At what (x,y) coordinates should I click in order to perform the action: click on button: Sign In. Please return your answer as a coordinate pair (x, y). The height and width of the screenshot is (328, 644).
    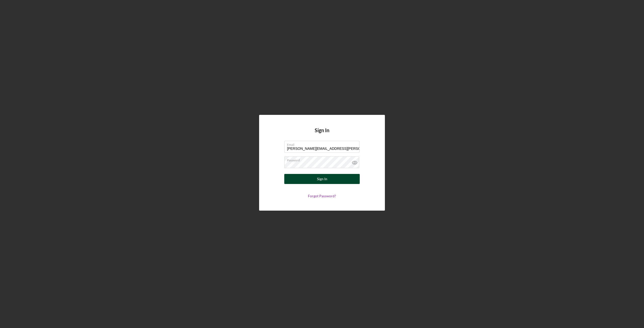
    Looking at the image, I should click on (322, 179).